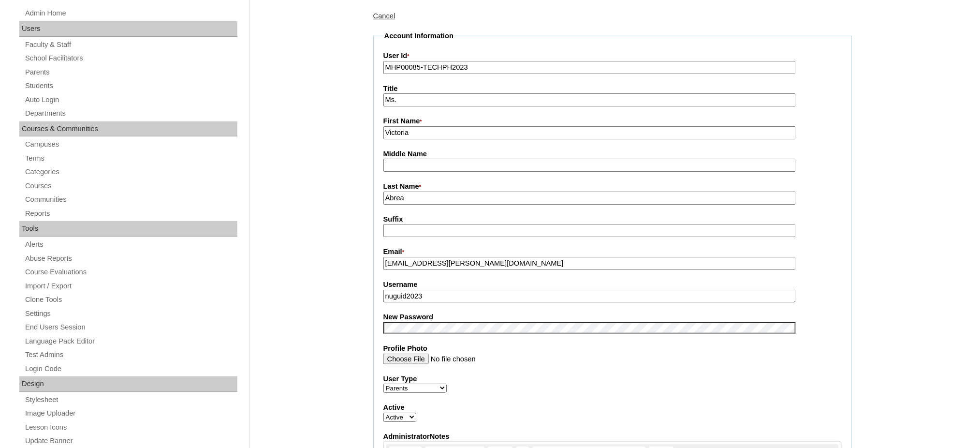 This screenshot has width=980, height=448. Describe the element at coordinates (131, 244) in the screenshot. I see `a: Alerts` at that location.